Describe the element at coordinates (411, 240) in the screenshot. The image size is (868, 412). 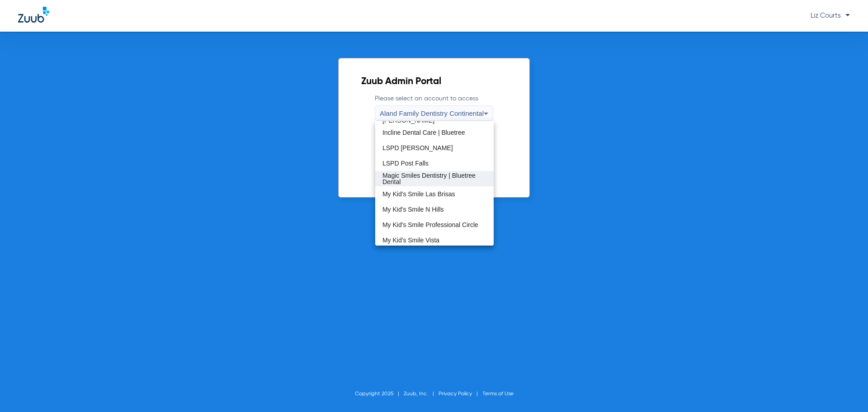
I see `span: My Kid's Smile Vista` at that location.